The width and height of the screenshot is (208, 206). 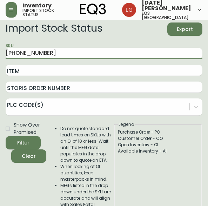 I want to click on button: Export, so click(x=185, y=29).